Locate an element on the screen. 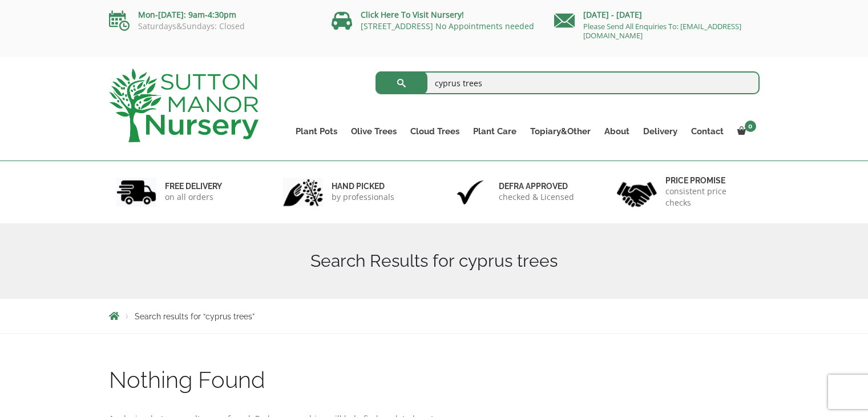  nav: Breadcrumbs is located at coordinates (435, 316).